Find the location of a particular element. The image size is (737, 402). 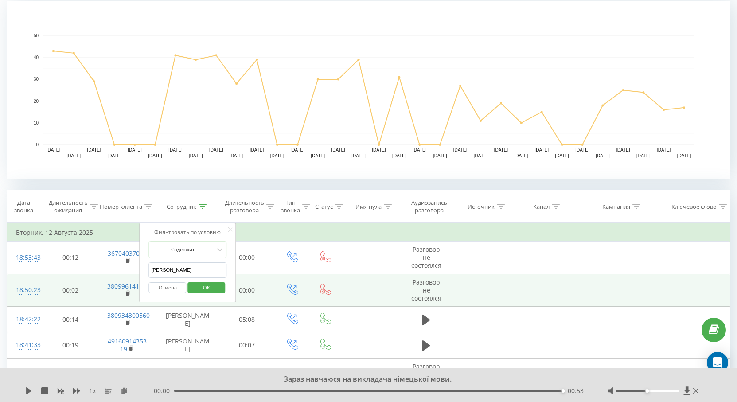

input: Введите значение is located at coordinates (188, 270).